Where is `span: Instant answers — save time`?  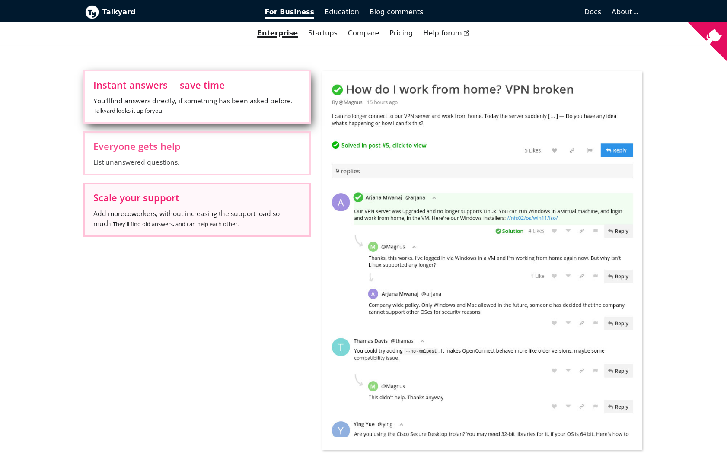
span: Instant answers — save time is located at coordinates (197, 85).